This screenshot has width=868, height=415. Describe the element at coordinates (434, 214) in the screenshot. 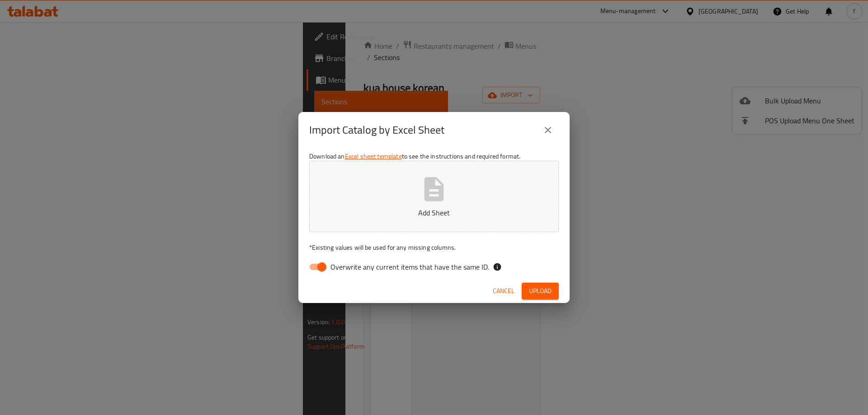

I see `div: Download an to see the instructions and required format.` at that location.